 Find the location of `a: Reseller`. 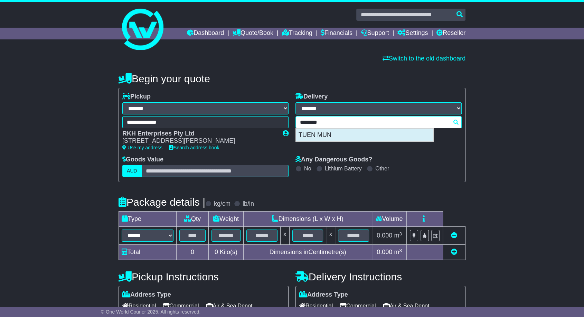

a: Reseller is located at coordinates (451, 33).